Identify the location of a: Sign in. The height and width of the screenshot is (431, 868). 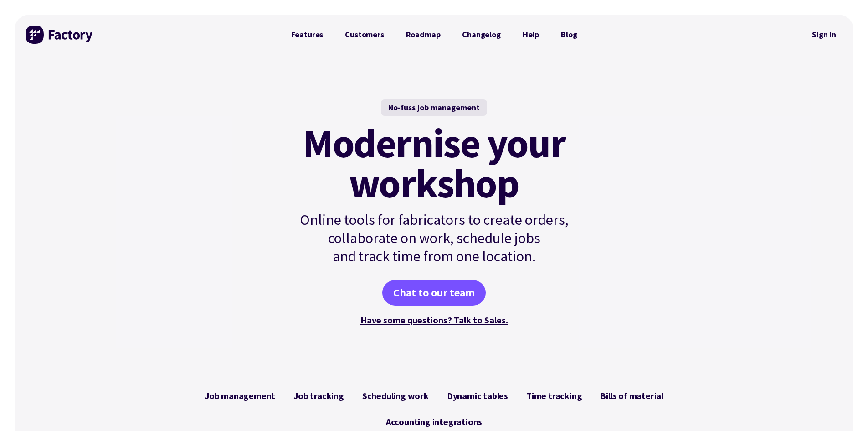
(824, 35).